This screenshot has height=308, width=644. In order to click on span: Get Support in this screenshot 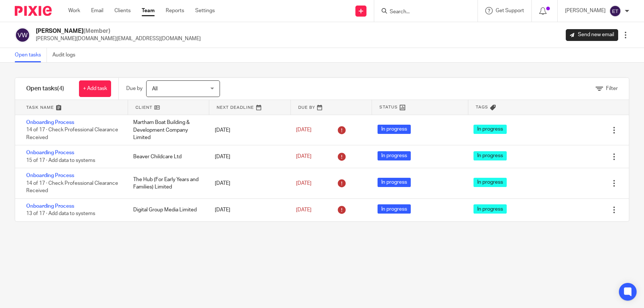, I will do `click(510, 11)`.